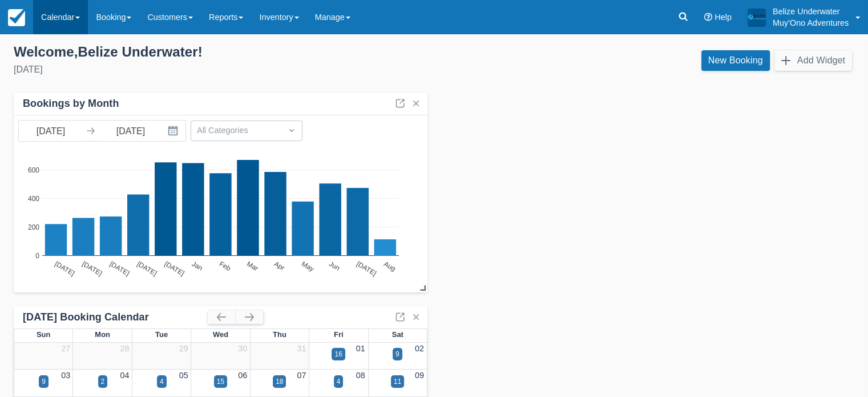 The height and width of the screenshot is (397, 868). I want to click on button: Interact with the calendar and add the check-in date for your trip., so click(174, 131).